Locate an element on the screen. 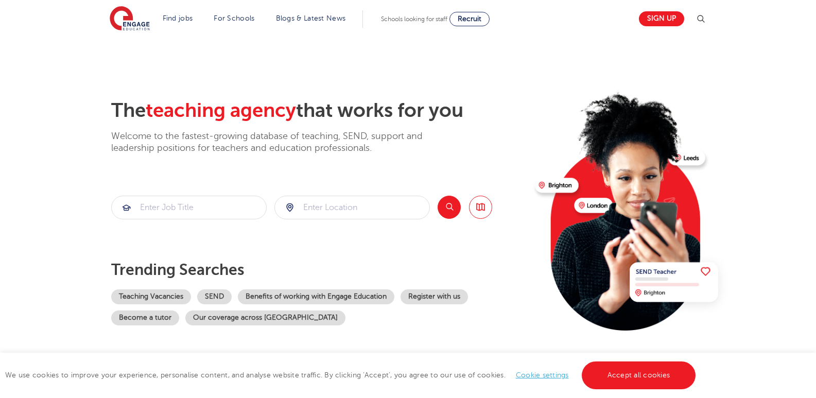 This screenshot has width=816, height=398. a: For Schools is located at coordinates (234, 18).